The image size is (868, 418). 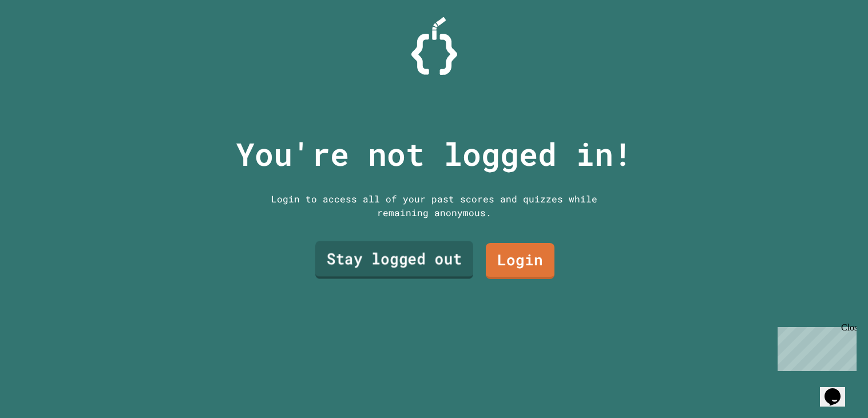 What do you see at coordinates (434, 154) in the screenshot?
I see `p: You're not logged in!` at bounding box center [434, 154].